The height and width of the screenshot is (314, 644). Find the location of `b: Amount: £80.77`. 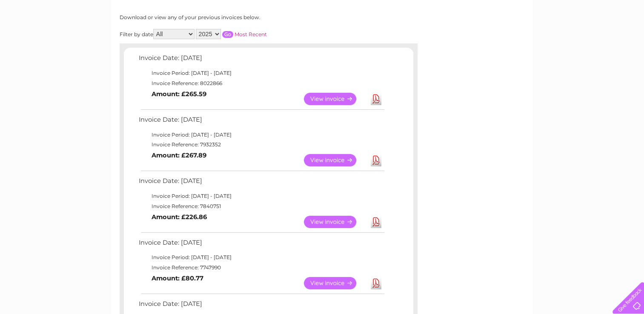

b: Amount: £80.77 is located at coordinates (178, 278).